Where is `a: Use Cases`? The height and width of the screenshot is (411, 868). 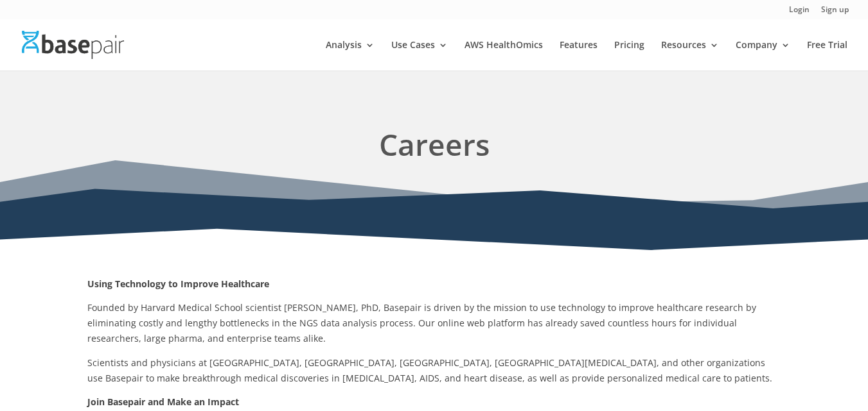
a: Use Cases is located at coordinates (419, 55).